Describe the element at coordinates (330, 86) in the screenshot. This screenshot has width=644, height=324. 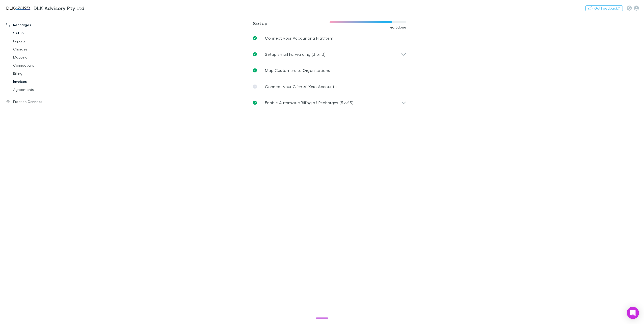
I see `a: Connect your Clients’ Xero Accounts` at that location.